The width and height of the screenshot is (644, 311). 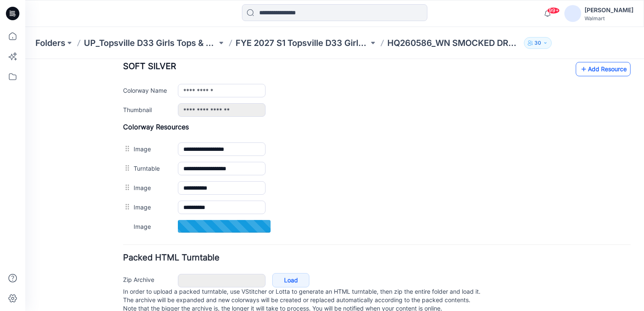 What do you see at coordinates (50, 43) in the screenshot?
I see `a: Folders` at bounding box center [50, 43].